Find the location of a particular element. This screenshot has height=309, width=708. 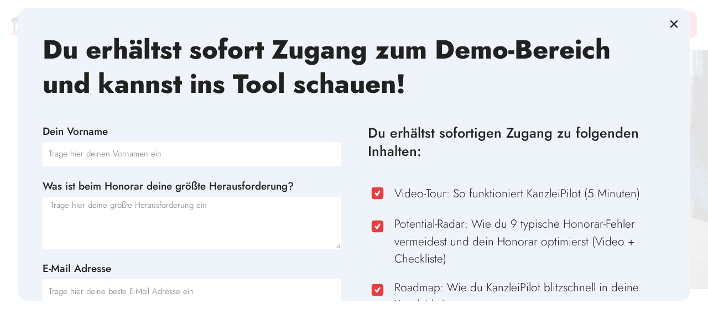

span: Video-Tour: So funktioniert KanzleiPilot (5 Minuten) is located at coordinates (515, 194).